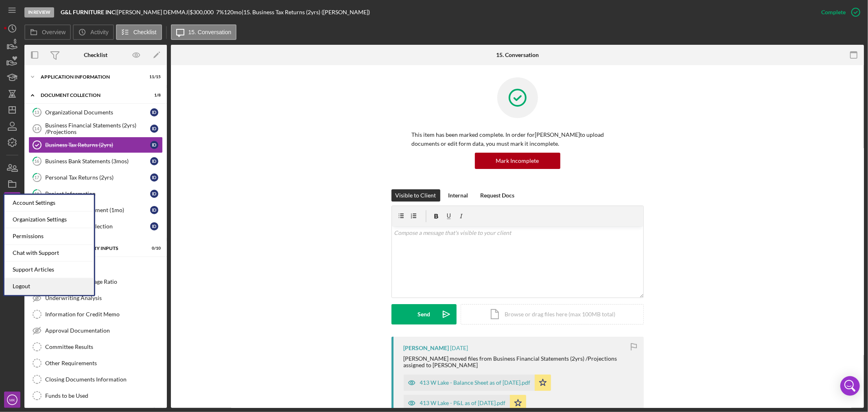 The width and height of the screenshot is (868, 412). Describe the element at coordinates (458, 195) in the screenshot. I see `div: Internal` at that location.